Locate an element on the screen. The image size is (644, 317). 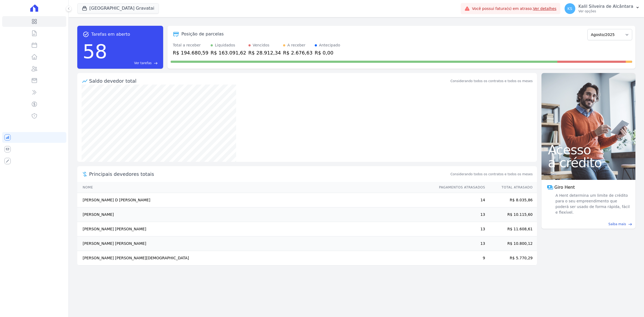
div: Considerando todos os contratos e todos os meses is located at coordinates (492, 81).